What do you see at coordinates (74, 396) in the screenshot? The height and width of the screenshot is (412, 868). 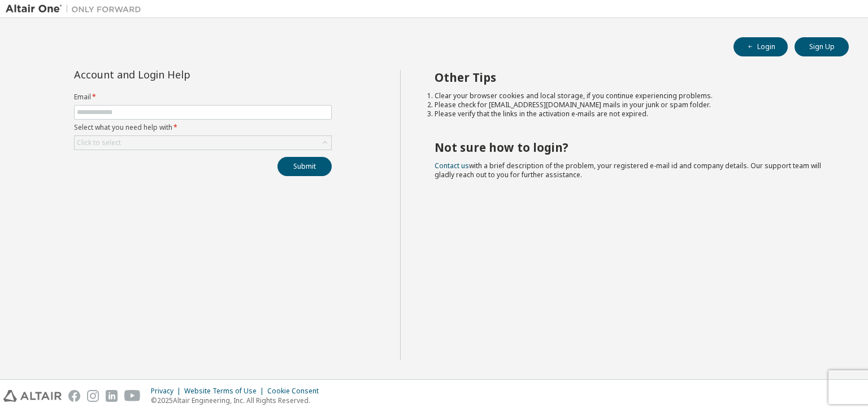 I see `img: facebook.svg` at bounding box center [74, 396].